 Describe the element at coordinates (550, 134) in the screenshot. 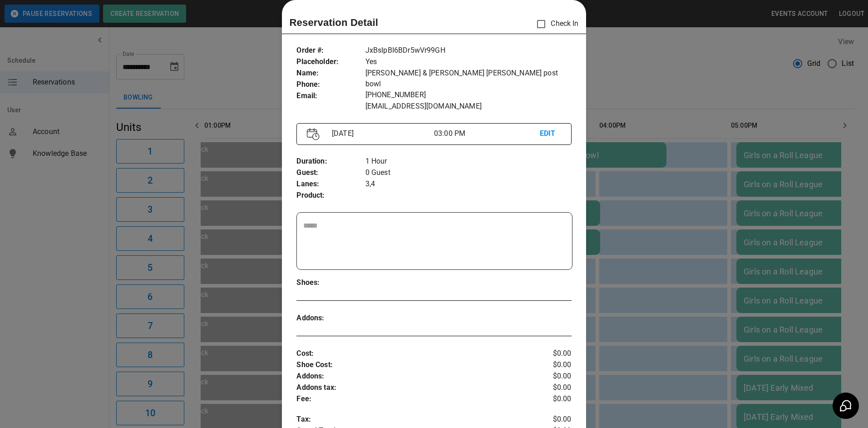

I see `p: EDIT` at that location.